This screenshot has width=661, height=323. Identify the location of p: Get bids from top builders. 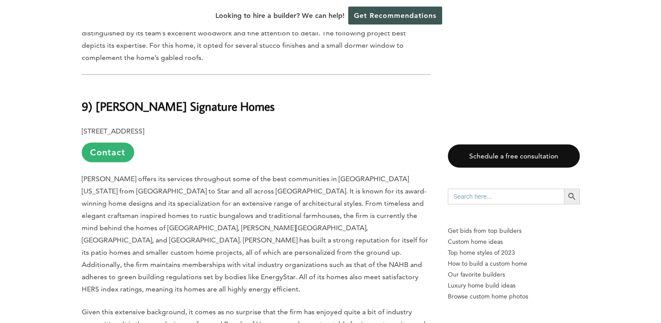
(514, 230).